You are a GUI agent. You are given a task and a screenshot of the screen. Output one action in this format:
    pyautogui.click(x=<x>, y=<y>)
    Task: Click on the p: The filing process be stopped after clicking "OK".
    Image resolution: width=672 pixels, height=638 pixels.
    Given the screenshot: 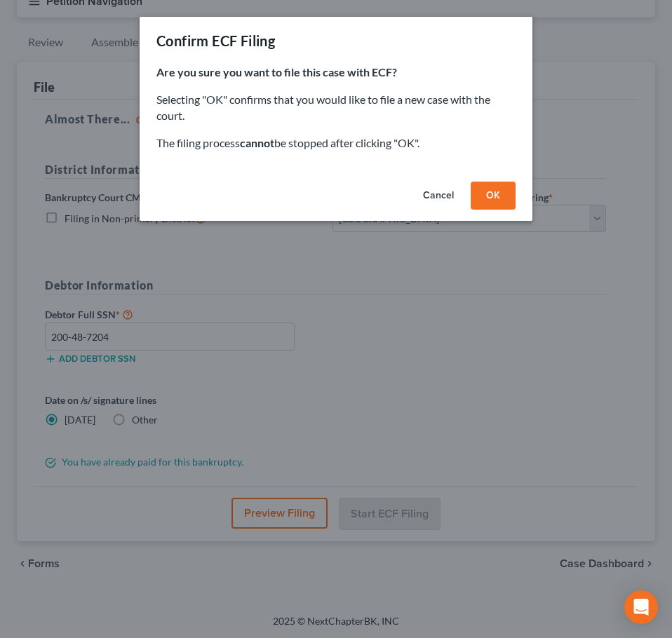 What is the action you would take?
    pyautogui.click(x=336, y=143)
    